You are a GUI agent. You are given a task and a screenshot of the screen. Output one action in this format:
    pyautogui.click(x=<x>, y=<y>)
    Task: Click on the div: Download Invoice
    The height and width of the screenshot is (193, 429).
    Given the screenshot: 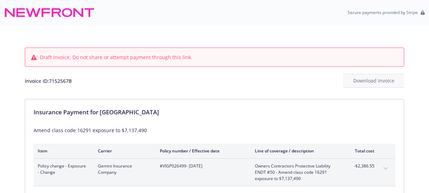 What is the action you would take?
    pyautogui.click(x=374, y=81)
    